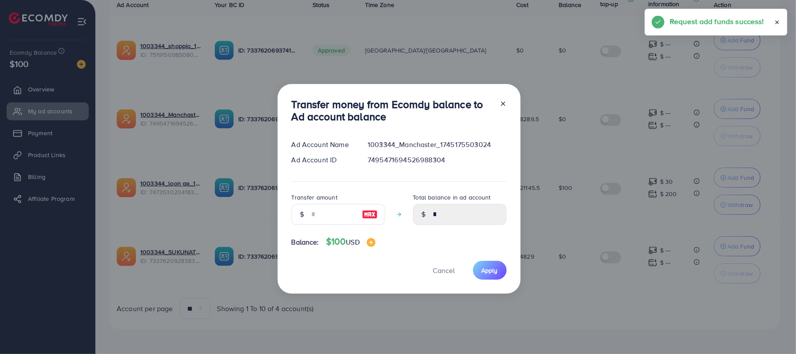 Image resolution: width=796 pixels, height=354 pixels. I want to click on div: Ad Account Name, so click(323, 144).